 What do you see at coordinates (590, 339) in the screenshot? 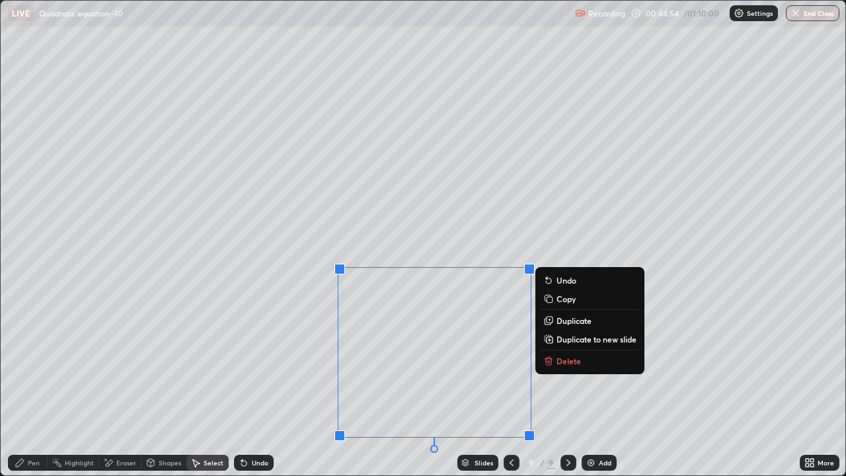
I see `button: Duplicate to new slide` at bounding box center [590, 339].